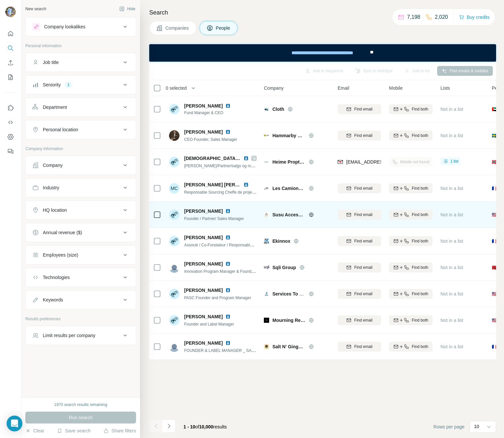 This screenshot has height=438, width=504. I want to click on button: Buy credits, so click(474, 17).